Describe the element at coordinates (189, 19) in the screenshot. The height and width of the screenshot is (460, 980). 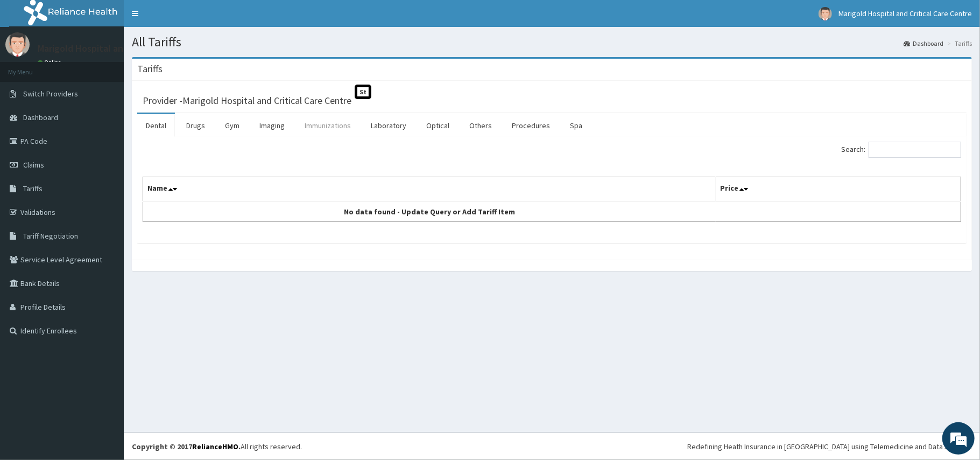
I see `div: Minimize live chat window` at that location.